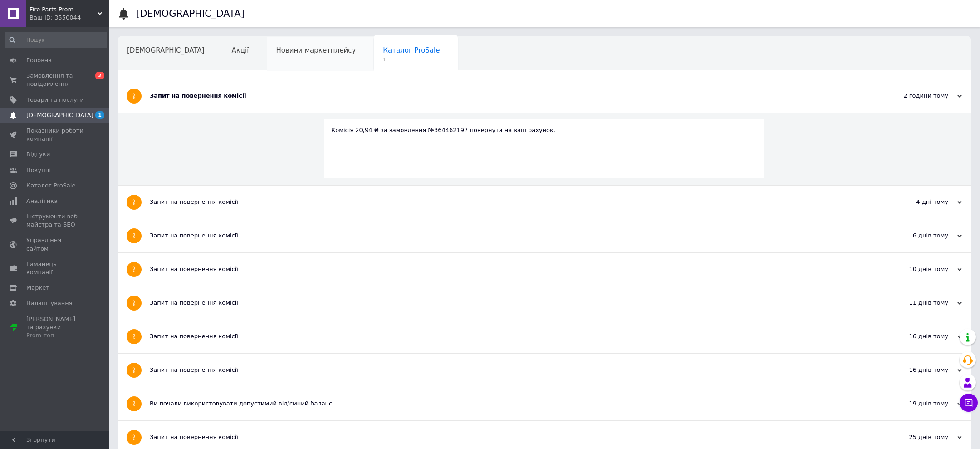  I want to click on div: 4 дні тому, so click(916, 202).